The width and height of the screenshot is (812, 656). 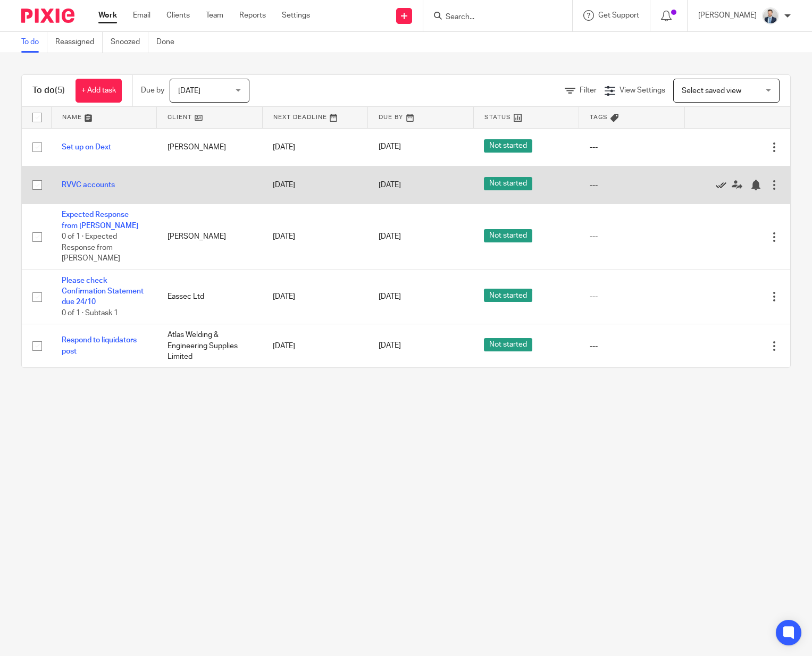 What do you see at coordinates (47, 16) in the screenshot?
I see `img: Pixie` at bounding box center [47, 16].